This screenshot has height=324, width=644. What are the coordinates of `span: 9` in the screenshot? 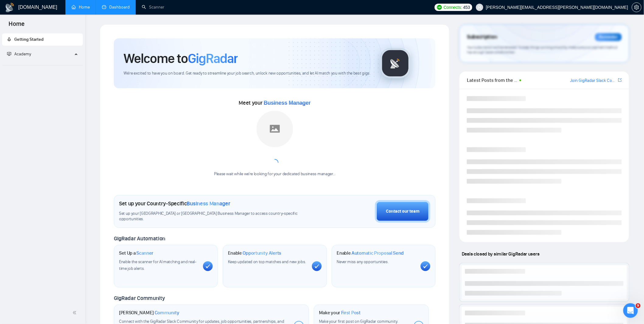 It's located at (638, 306).